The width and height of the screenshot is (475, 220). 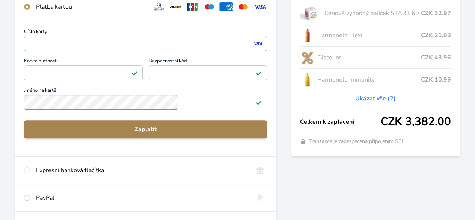 What do you see at coordinates (375, 98) in the screenshot?
I see `a: Ukázat vše (2)` at bounding box center [375, 98].